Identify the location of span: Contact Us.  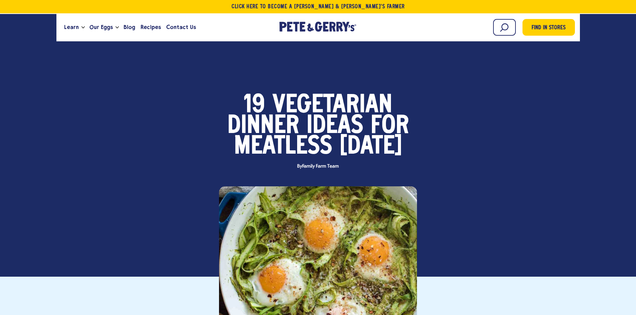
(181, 27).